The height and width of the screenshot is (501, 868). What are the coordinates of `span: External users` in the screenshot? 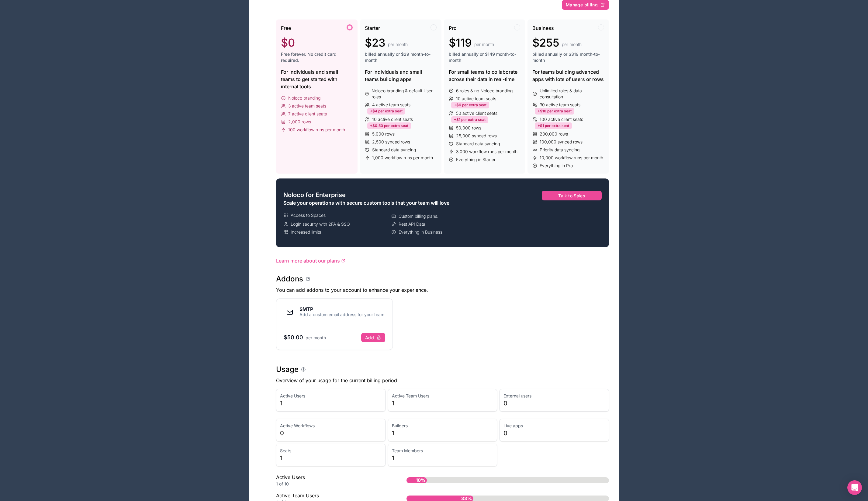 It's located at (554, 396).